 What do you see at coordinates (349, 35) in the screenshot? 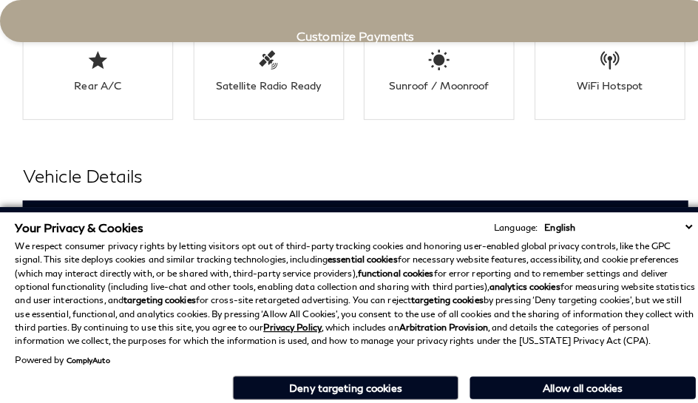
I see `span: Customize Payments` at bounding box center [349, 35].